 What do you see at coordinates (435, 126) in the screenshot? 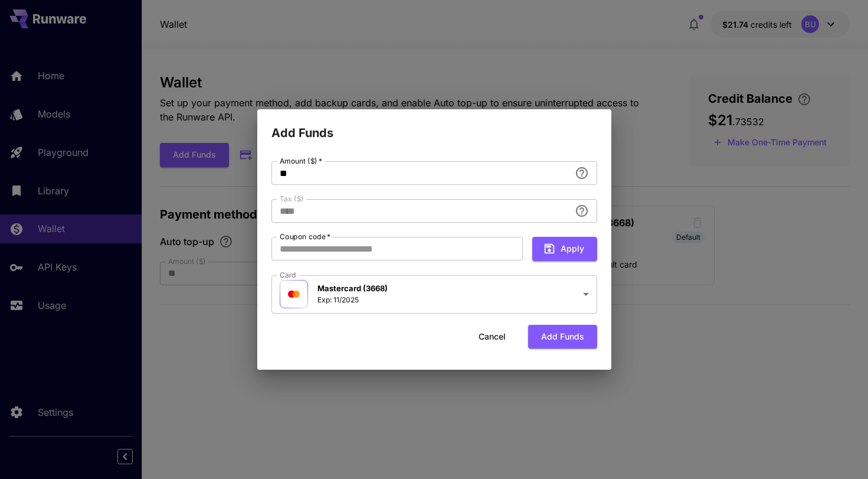
I see `h2: Add Funds` at bounding box center [435, 126].